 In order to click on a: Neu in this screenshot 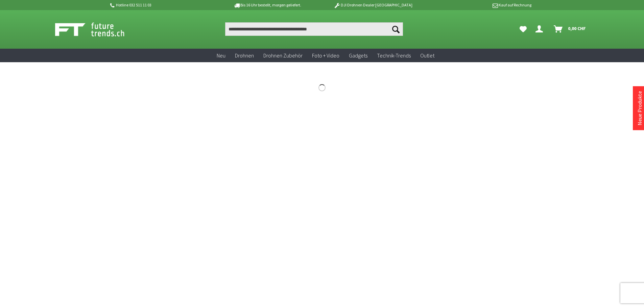, I will do `click(221, 55)`.